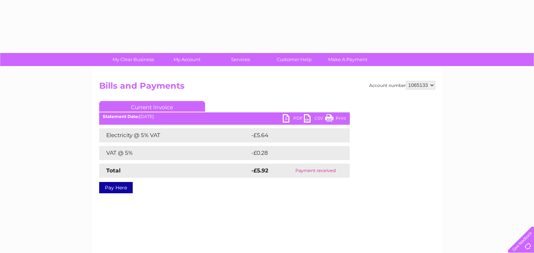 This screenshot has height=253, width=534. What do you see at coordinates (133, 59) in the screenshot?
I see `a: My Clear Business` at bounding box center [133, 59].